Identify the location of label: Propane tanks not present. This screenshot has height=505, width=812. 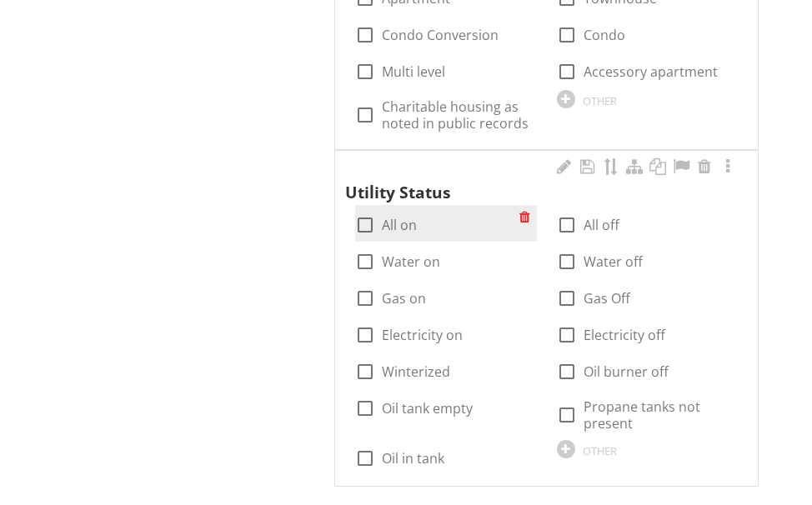
(661, 415).